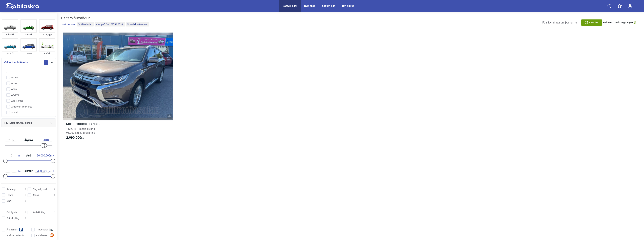  I want to click on div: Notaðir bílar, so click(290, 6).